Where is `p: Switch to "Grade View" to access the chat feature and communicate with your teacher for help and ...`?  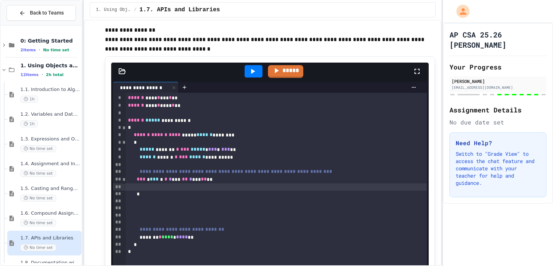 p: Switch to "Grade View" to access the chat feature and communicate with your teacher for help and ... is located at coordinates (498, 169).